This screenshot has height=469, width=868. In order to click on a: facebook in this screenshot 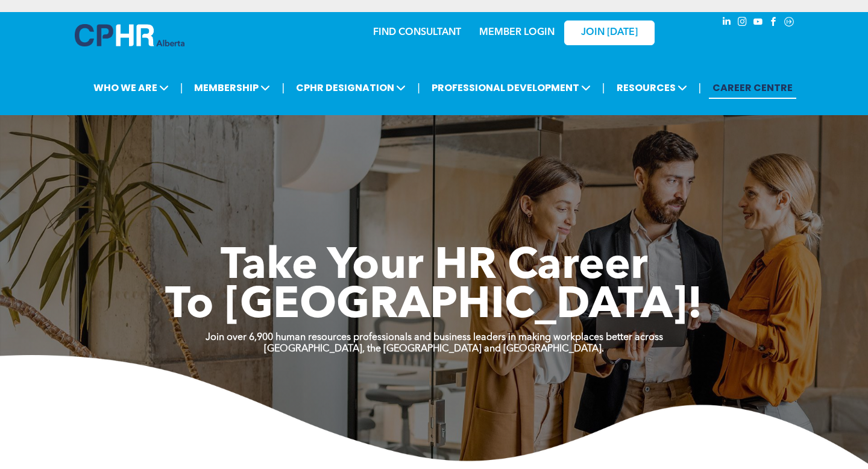, I will do `click(774, 23)`.